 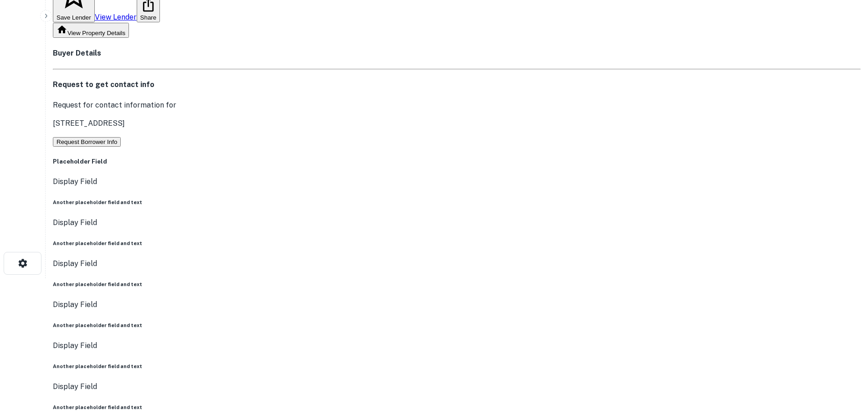 What do you see at coordinates (456, 84) in the screenshot?
I see `h4: Request to get contact info` at bounding box center [456, 84].